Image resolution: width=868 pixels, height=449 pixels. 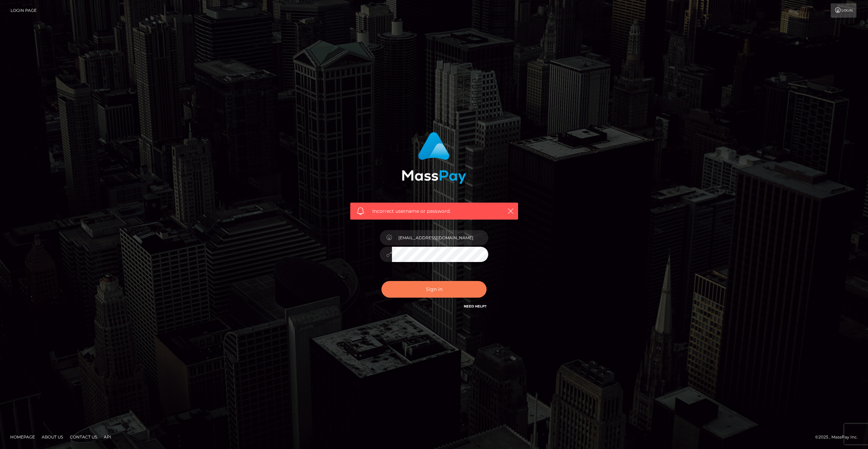 I want to click on span: Incorrect username or password., so click(x=434, y=211).